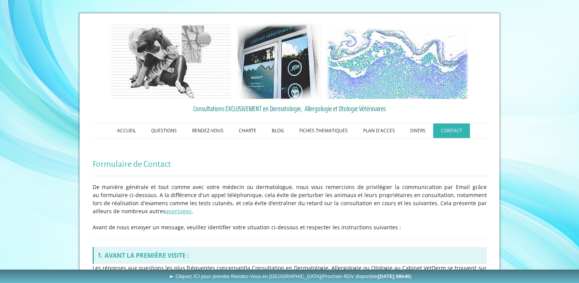  I want to click on span: De manière générale et tout comme avec votre médecin ou dermatologue, nous vous remercions de pri..., so click(290, 199).